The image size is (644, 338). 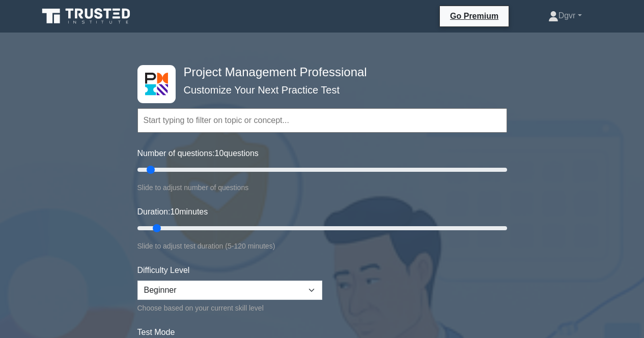 I want to click on label: Duration: minutes, so click(x=172, y=212).